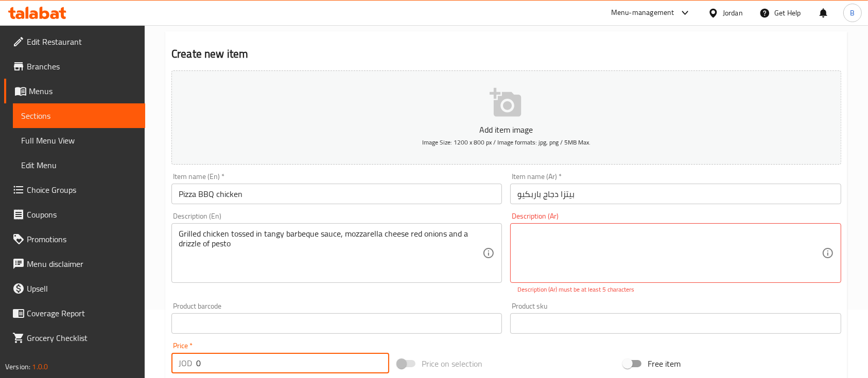 The image size is (868, 378). What do you see at coordinates (293, 363) in the screenshot?
I see `input: Please enter price` at bounding box center [293, 363].